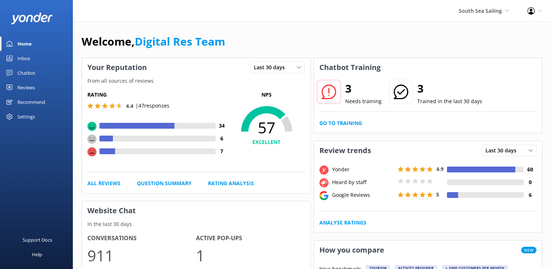 The width and height of the screenshot is (551, 269). I want to click on h3: How you compare, so click(352, 250).